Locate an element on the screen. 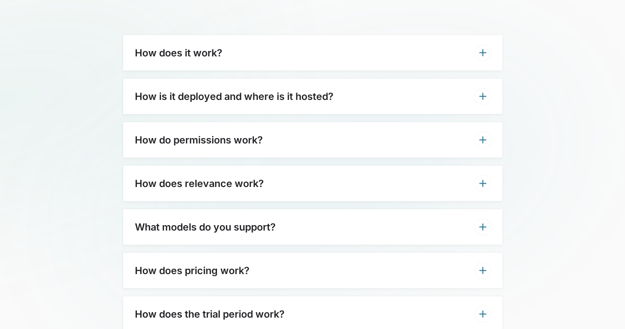 Image resolution: width=625 pixels, height=329 pixels. h3: What models do you support? is located at coordinates (205, 227).